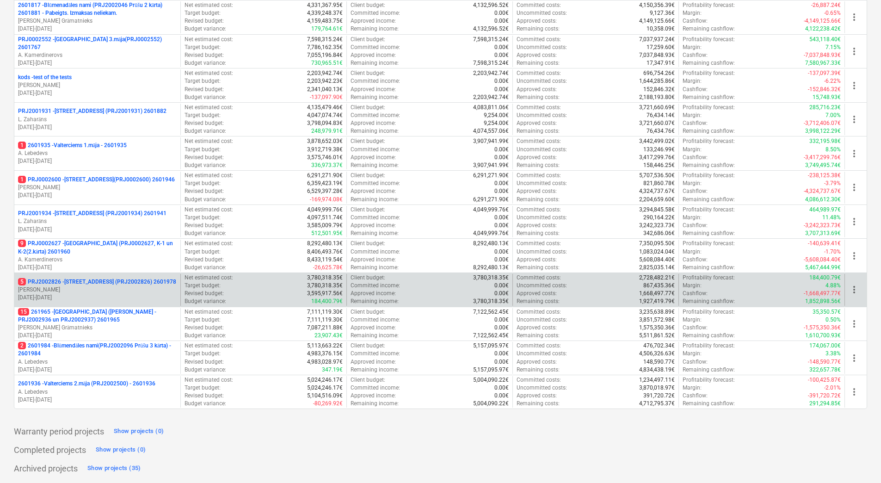 The image size is (881, 483). I want to click on p: 7,037,937.24€, so click(657, 39).